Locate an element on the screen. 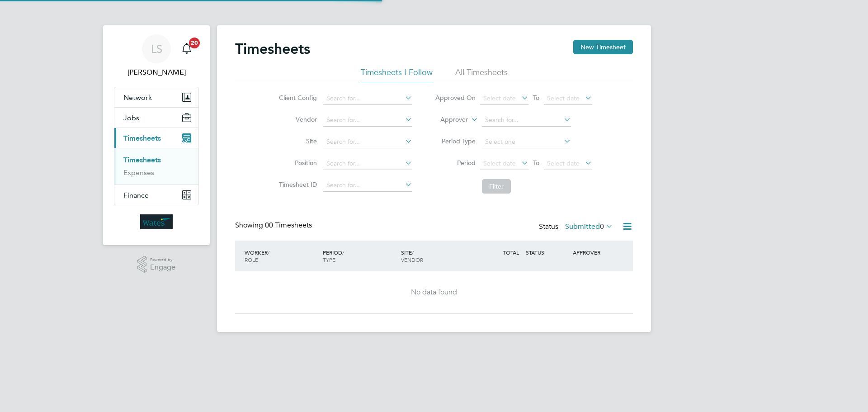 The width and height of the screenshot is (868, 412). li: Timesheets I Follow is located at coordinates (396, 75).